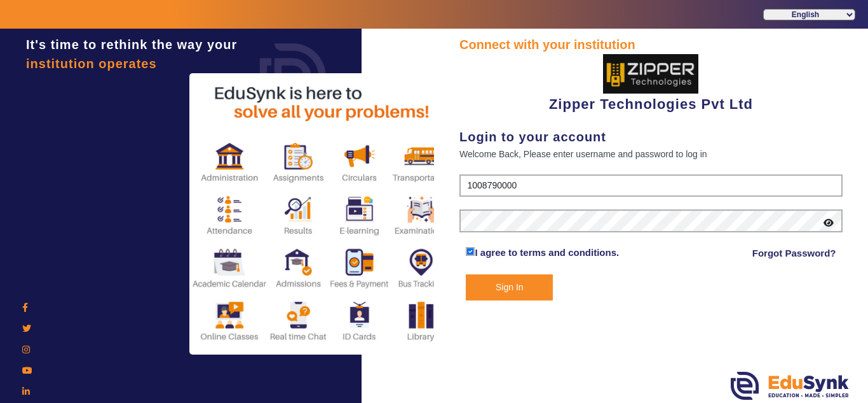 This screenshot has height=403, width=868. What do you see at coordinates (651, 84) in the screenshot?
I see `div: Zipper Technologies Pvt Ltd` at bounding box center [651, 84].